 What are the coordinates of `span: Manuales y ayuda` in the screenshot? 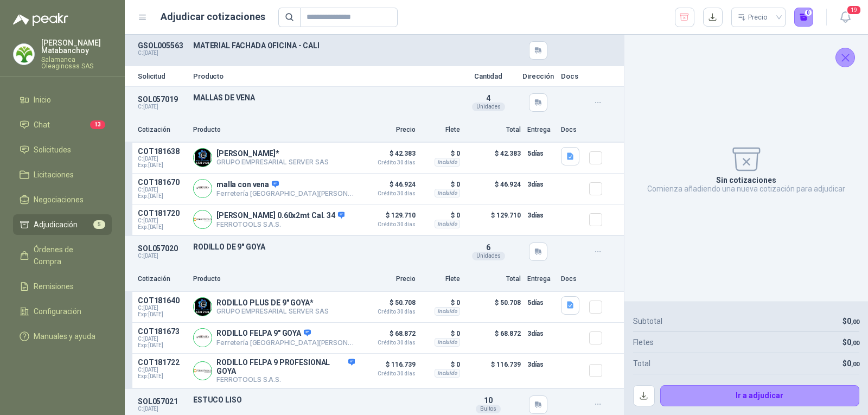 It's located at (64, 337).